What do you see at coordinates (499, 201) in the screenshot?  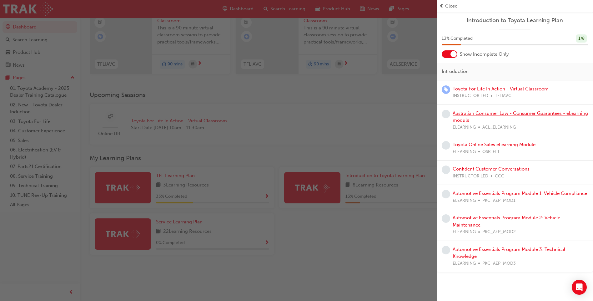 I see `span: PKC_AEP_MOD1` at bounding box center [499, 201].